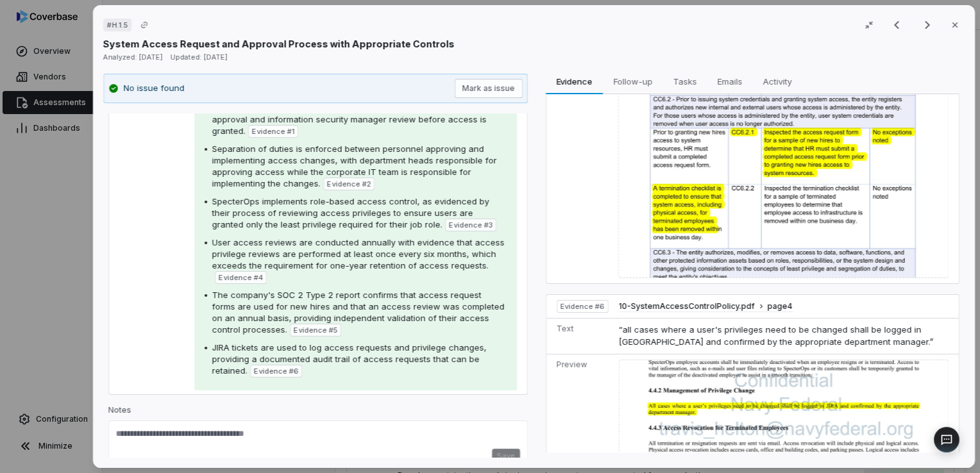  What do you see at coordinates (574, 82) in the screenshot?
I see `span: Evidence` at bounding box center [574, 82].